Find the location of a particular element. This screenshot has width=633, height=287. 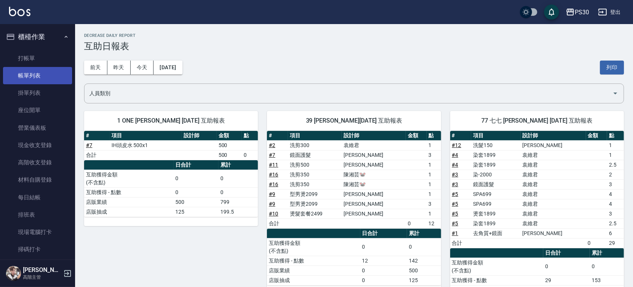

td: 洗剪300 is located at coordinates (315, 145).